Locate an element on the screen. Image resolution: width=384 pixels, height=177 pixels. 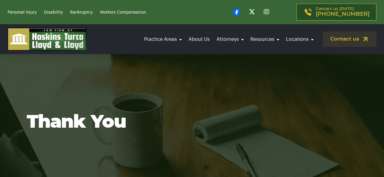
a: Disability is located at coordinates (53, 12).